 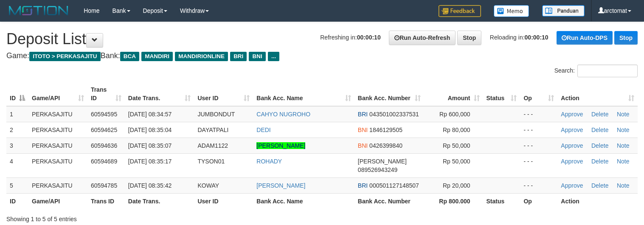 I want to click on h1: Deposit List, so click(x=322, y=39).